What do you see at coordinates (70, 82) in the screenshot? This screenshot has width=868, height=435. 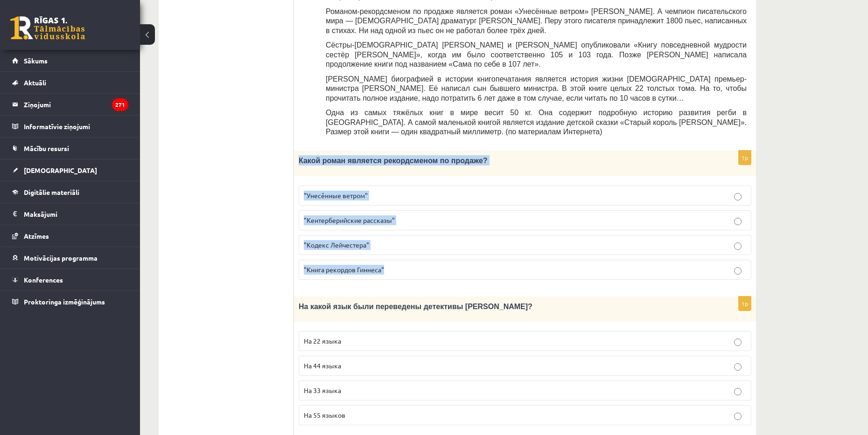 I see `a: Aktuāli` at bounding box center [70, 82].